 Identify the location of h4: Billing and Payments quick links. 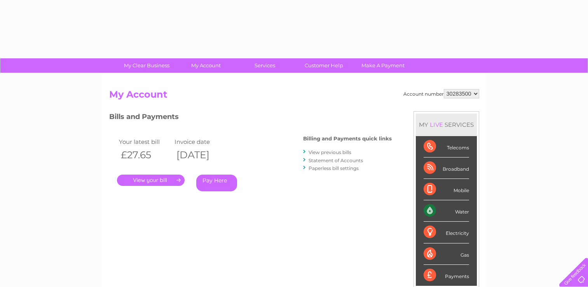
(347, 138).